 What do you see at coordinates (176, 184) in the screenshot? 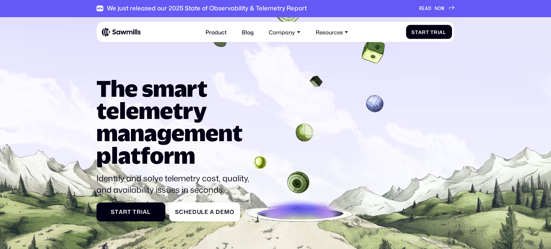
I see `p: Identify and solve telemetry cost, quality, and availability issues in seconds` at bounding box center [176, 184].